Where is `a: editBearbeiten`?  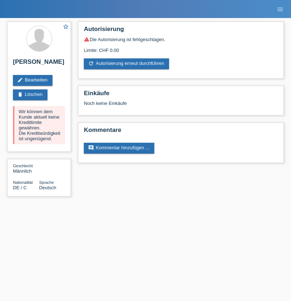
a: editBearbeiten is located at coordinates (33, 80).